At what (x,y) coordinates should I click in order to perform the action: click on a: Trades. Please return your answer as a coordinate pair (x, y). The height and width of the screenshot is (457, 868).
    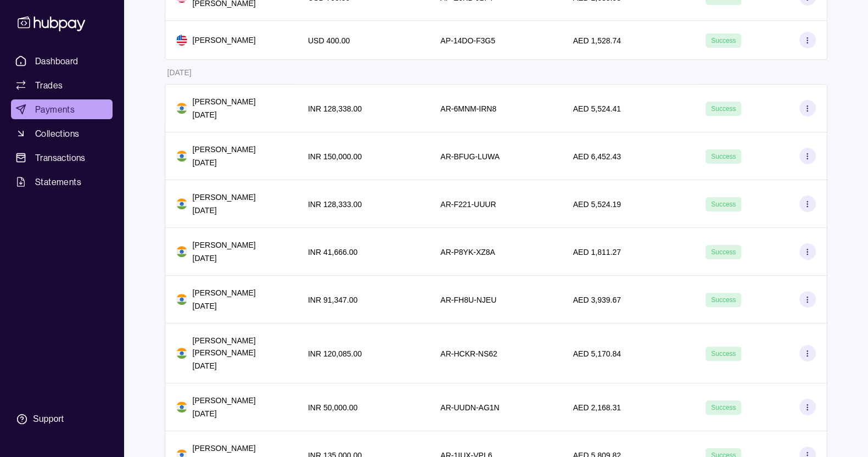
    Looking at the image, I should click on (61, 85).